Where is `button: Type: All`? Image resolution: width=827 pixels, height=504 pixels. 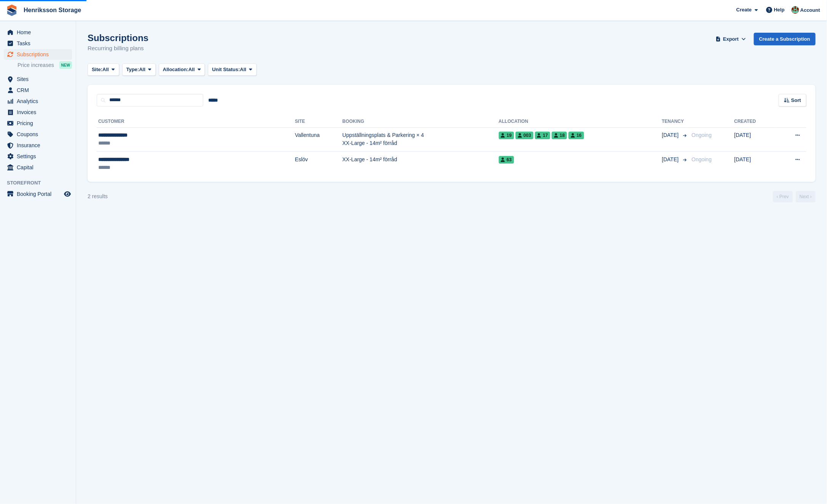 button: Type: All is located at coordinates (139, 70).